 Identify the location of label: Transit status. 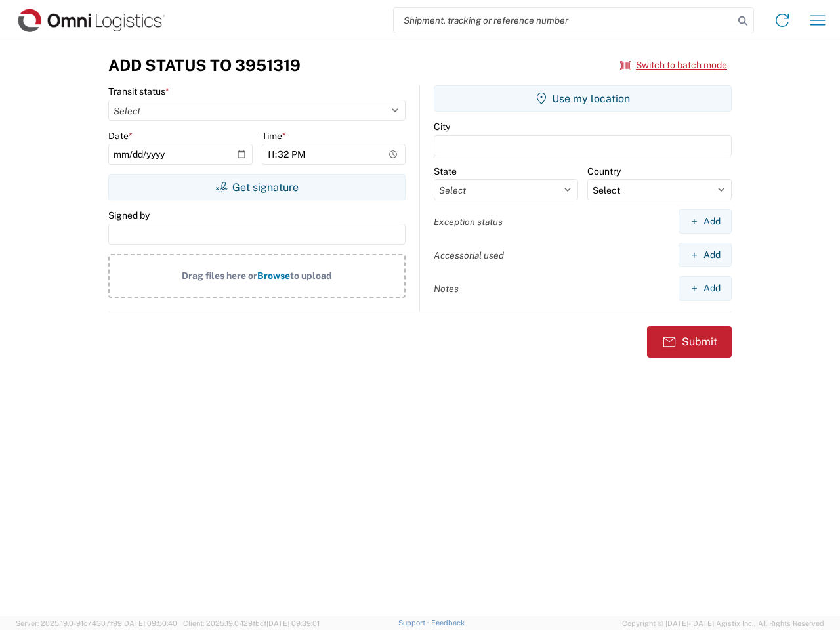
(138, 91).